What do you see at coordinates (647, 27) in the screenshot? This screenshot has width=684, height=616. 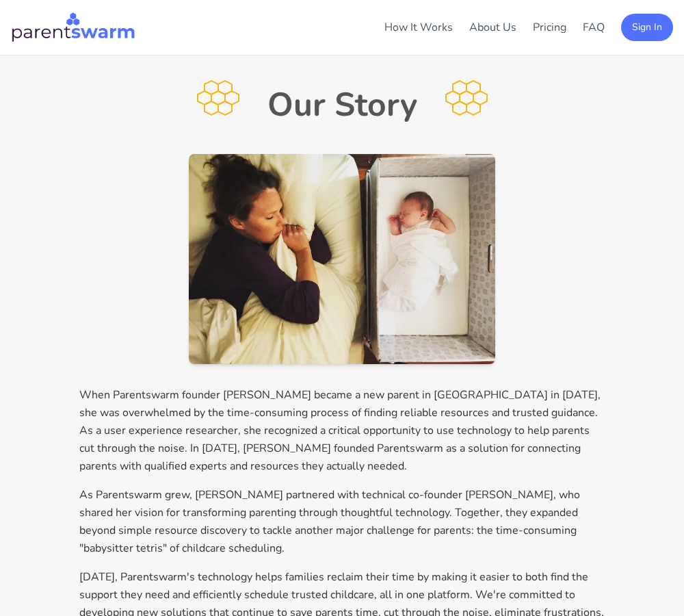 I see `a: Sign In` at bounding box center [647, 27].